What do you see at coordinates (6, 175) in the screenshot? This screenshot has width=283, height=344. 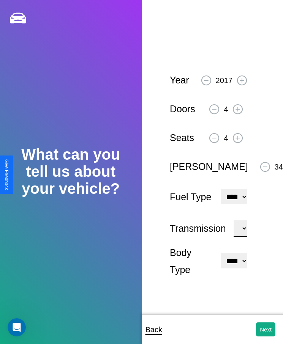 I see `div: Give Feedback` at bounding box center [6, 175].